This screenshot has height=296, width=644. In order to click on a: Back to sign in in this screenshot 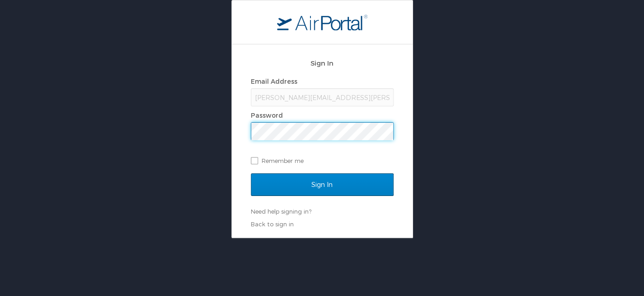, I will do `click(272, 224)`.